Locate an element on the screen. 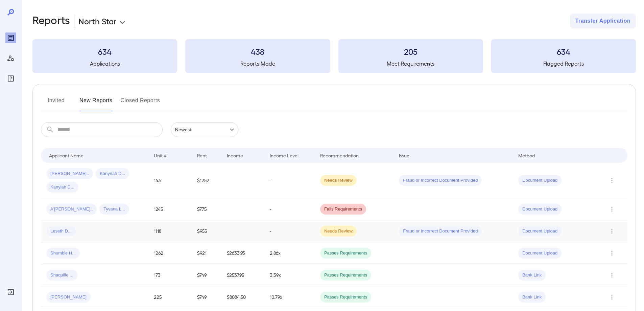 Image resolution: width=644 pixels, height=311 pixels. td: $2633.93 is located at coordinates (242, 253).